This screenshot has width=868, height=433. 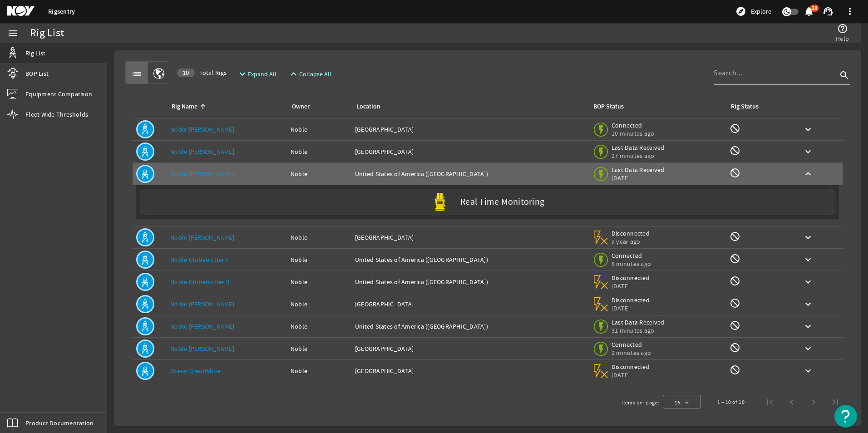 What do you see at coordinates (638, 331) in the screenshot?
I see `span: 31 minutes ago` at bounding box center [638, 331].